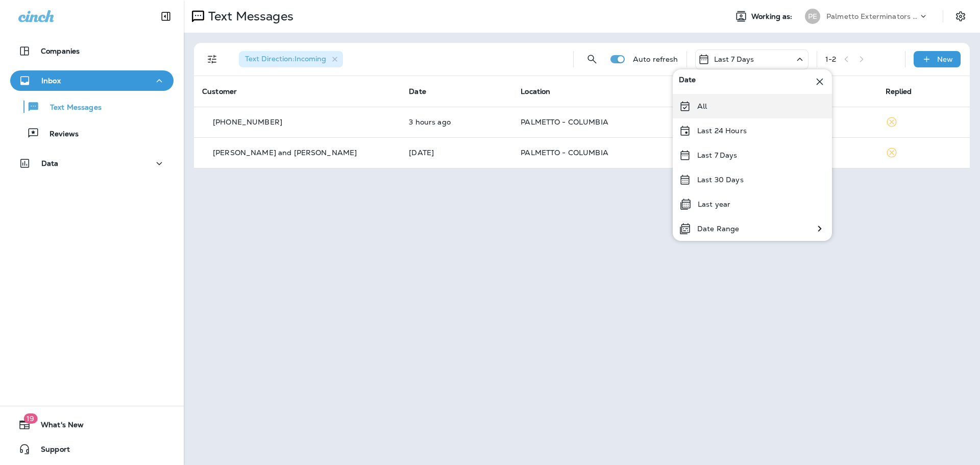  Describe the element at coordinates (92, 107) in the screenshot. I see `button: Text Messages` at that location.